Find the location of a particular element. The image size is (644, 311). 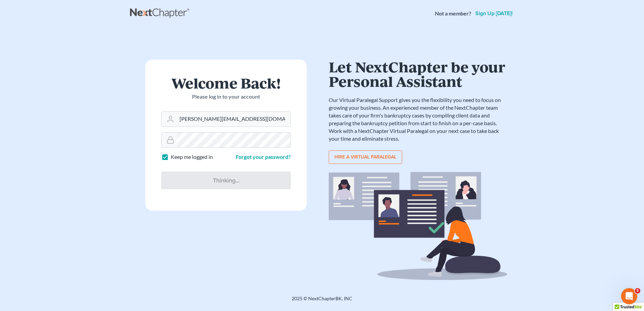

a: Hire a virtual paralegal is located at coordinates (365, 157).